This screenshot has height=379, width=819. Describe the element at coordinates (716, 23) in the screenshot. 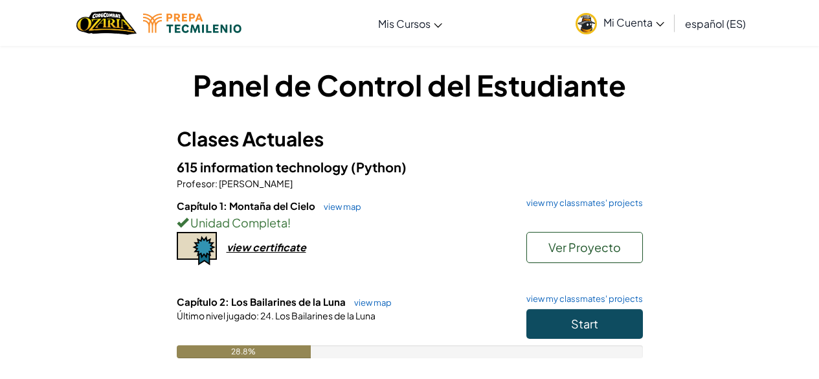

I see `a: español (ES)` at that location.